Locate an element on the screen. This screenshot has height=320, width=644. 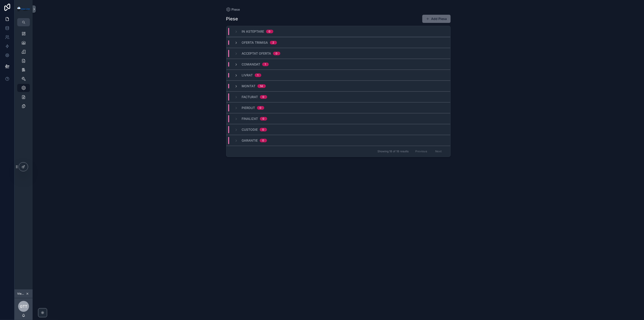
span: Acceptat oferta is located at coordinates (256, 54).